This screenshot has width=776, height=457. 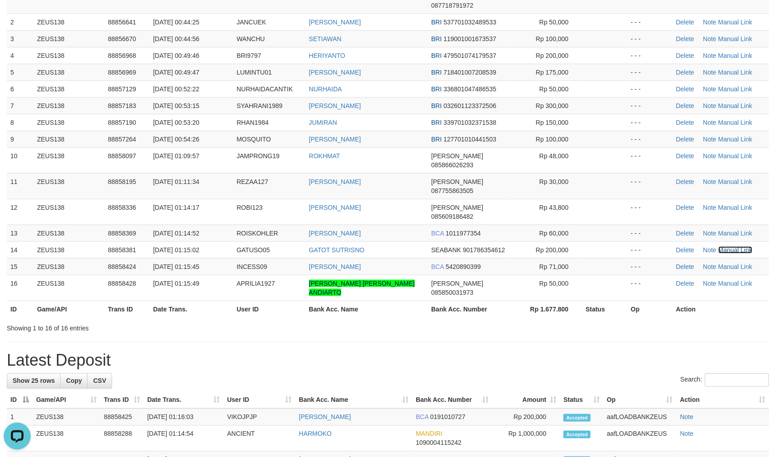 I want to click on span: ROBI123, so click(x=250, y=208).